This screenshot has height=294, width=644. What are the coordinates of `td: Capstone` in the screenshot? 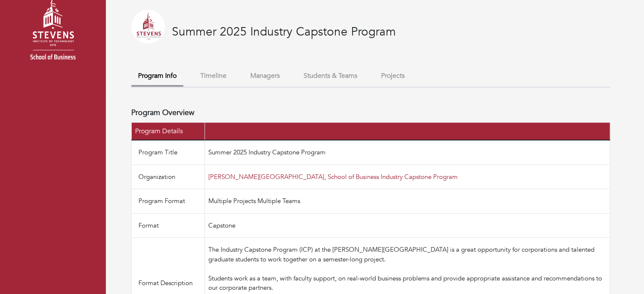 It's located at (407, 226).